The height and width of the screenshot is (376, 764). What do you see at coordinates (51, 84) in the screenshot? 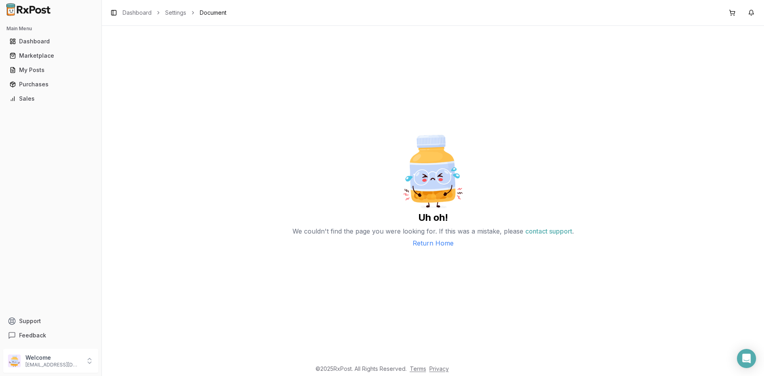
I see `button: Purchases` at bounding box center [51, 84].